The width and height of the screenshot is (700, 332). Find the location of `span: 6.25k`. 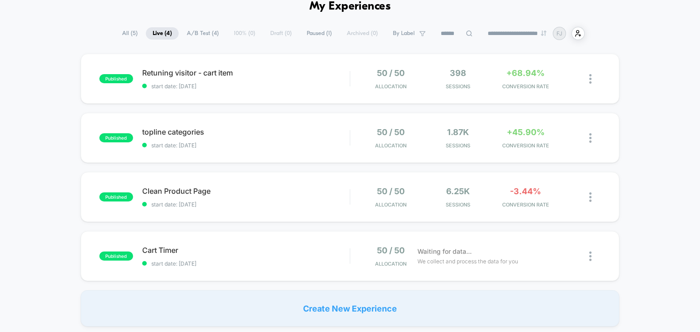

span: 6.25k is located at coordinates (458, 191).